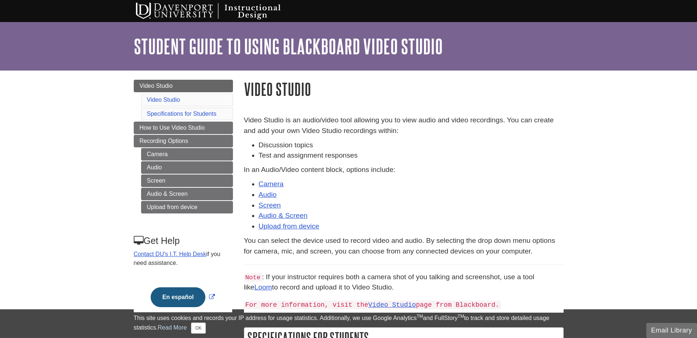 The width and height of the screenshot is (697, 338). Describe the element at coordinates (404, 89) in the screenshot. I see `h1: Video Studio` at that location.